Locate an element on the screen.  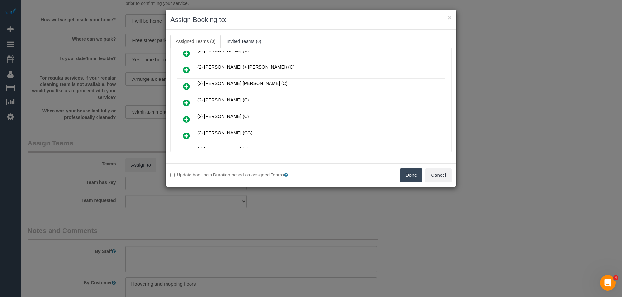
a: Assigned Teams (0) is located at coordinates (195, 41).